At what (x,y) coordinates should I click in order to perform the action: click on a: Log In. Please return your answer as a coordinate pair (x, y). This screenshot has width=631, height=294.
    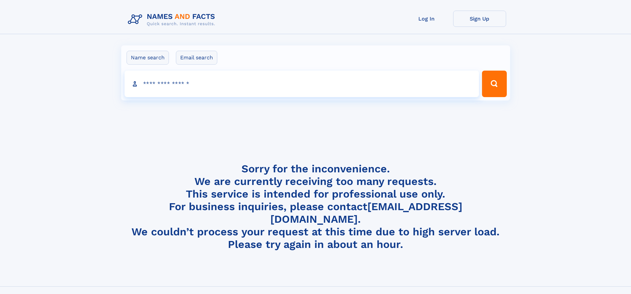
    Looking at the image, I should click on (426, 19).